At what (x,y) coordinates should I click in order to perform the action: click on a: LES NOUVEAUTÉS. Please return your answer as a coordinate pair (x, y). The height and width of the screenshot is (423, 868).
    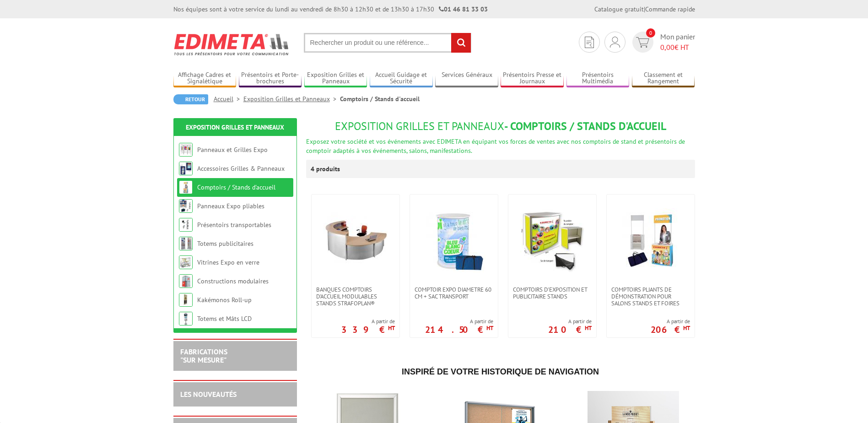
    Looking at the image, I should click on (208, 394).